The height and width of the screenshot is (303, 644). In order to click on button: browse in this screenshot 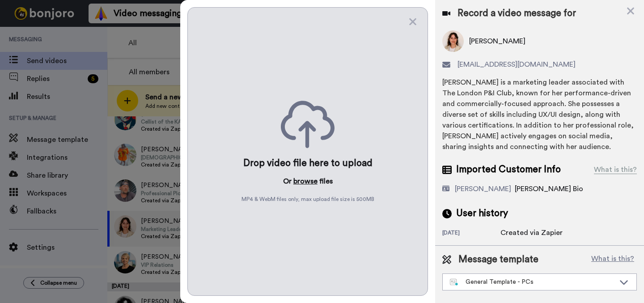, I will do `click(306, 181)`.